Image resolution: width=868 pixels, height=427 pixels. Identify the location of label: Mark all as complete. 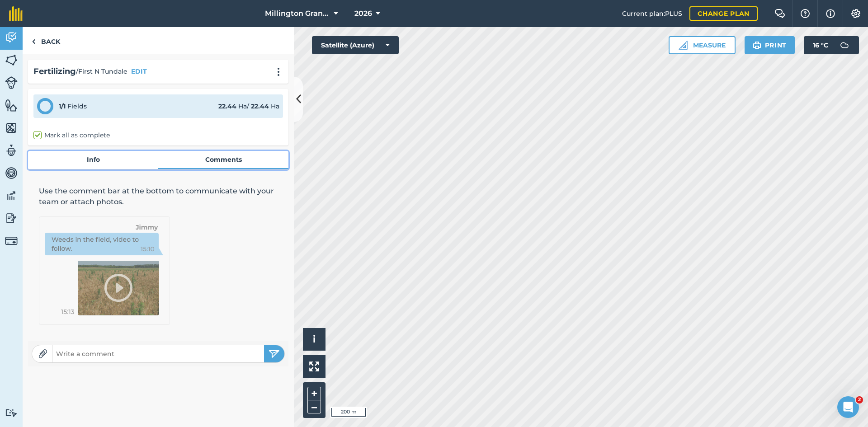
(71, 135).